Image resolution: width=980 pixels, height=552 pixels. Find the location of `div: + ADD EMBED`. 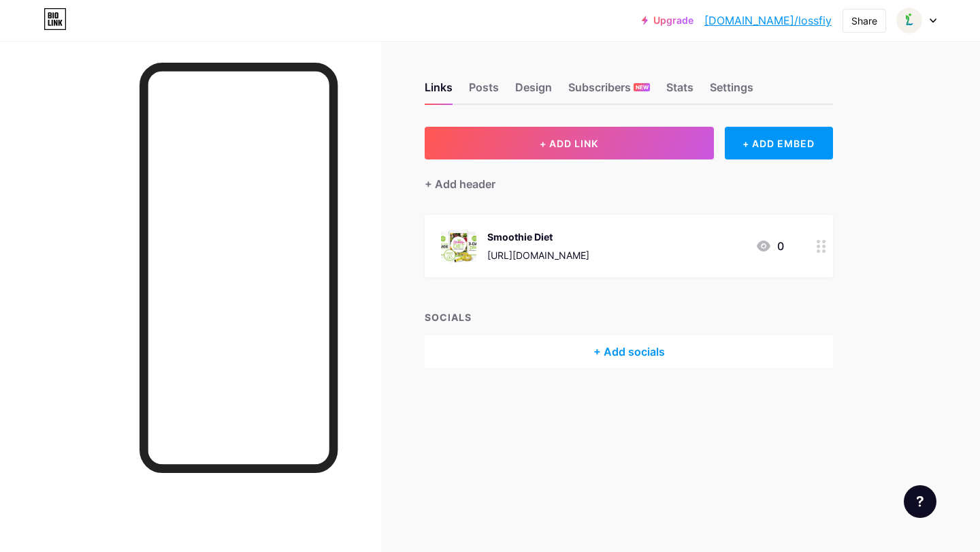

div: + ADD EMBED is located at coordinates (779, 143).